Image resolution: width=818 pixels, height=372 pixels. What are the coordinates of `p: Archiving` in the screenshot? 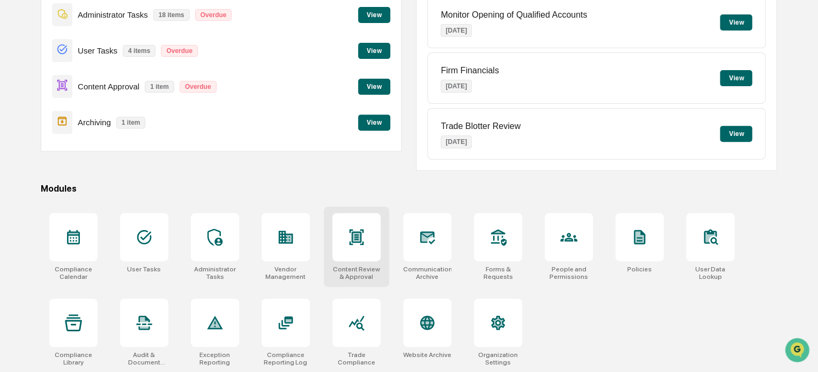 It's located at (94, 122).